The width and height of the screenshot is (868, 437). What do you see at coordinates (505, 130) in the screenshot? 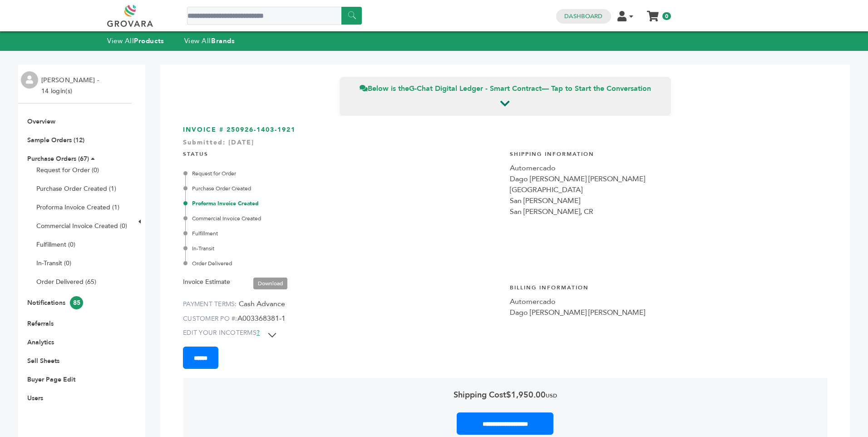
I see `h3: INVOICE # 250926-1403-1921` at bounding box center [505, 130].